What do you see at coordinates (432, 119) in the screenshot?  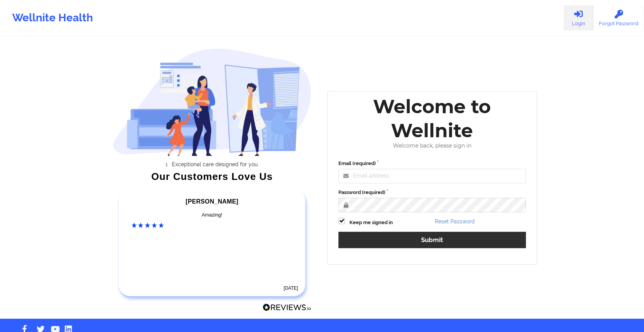 I see `div: Welcome to Wellnite` at bounding box center [432, 119].